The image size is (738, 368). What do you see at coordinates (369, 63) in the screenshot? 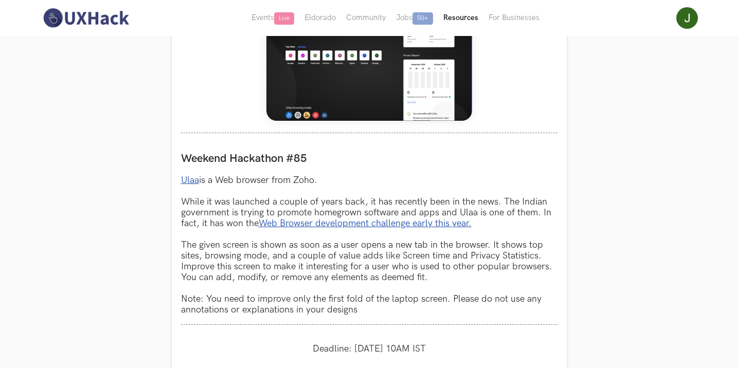
I see `img: Weekend_Hackathon_85_banner.png` at bounding box center [369, 63].